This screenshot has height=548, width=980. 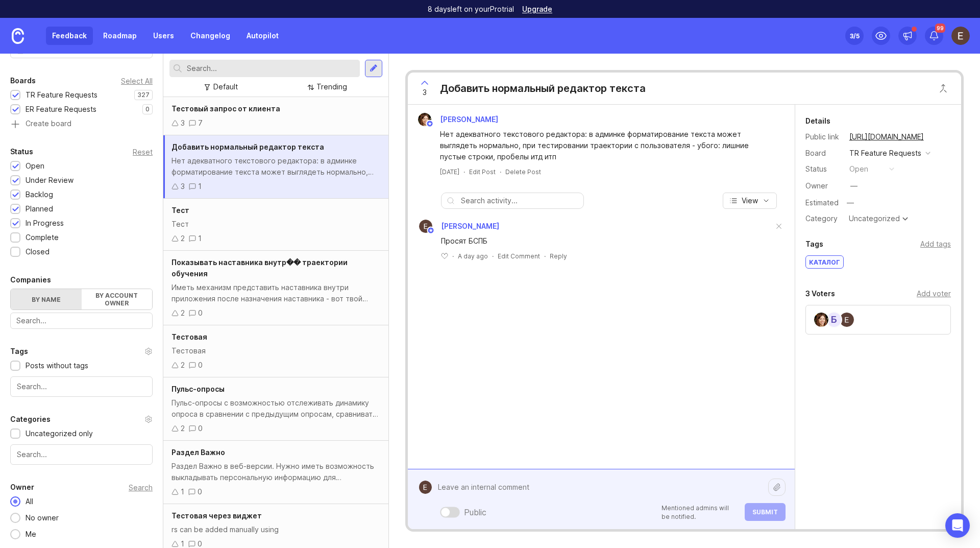 What do you see at coordinates (823, 219) in the screenshot?
I see `div: Category` at bounding box center [823, 219].